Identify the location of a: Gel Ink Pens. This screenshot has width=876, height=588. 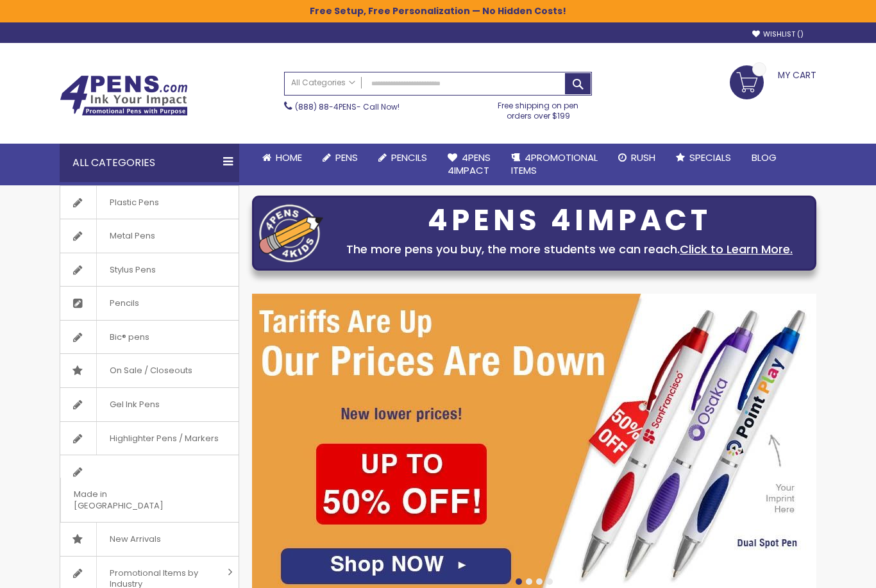
(149, 405).